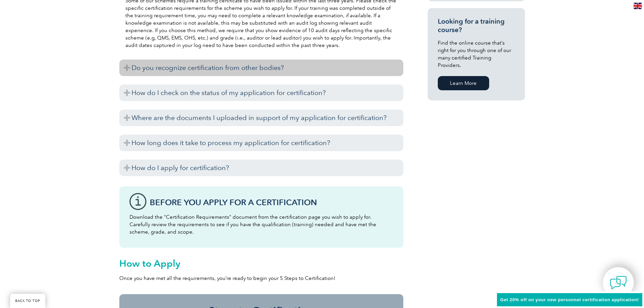 The image size is (644, 308). What do you see at coordinates (569, 299) in the screenshot?
I see `span: Get 20% off on your new personnel certification application!` at bounding box center [569, 299].